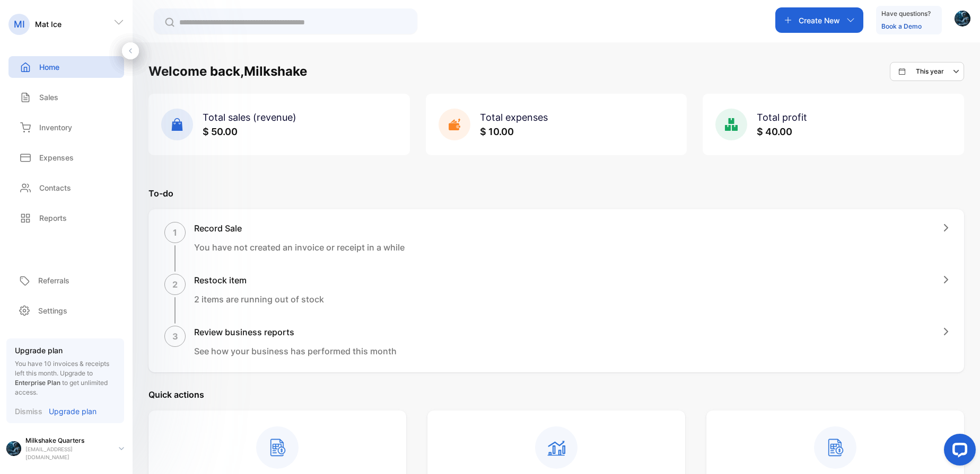  What do you see at coordinates (65, 378) in the screenshot?
I see `p: You have 10 invoices & receipts left this month.` at bounding box center [65, 378].